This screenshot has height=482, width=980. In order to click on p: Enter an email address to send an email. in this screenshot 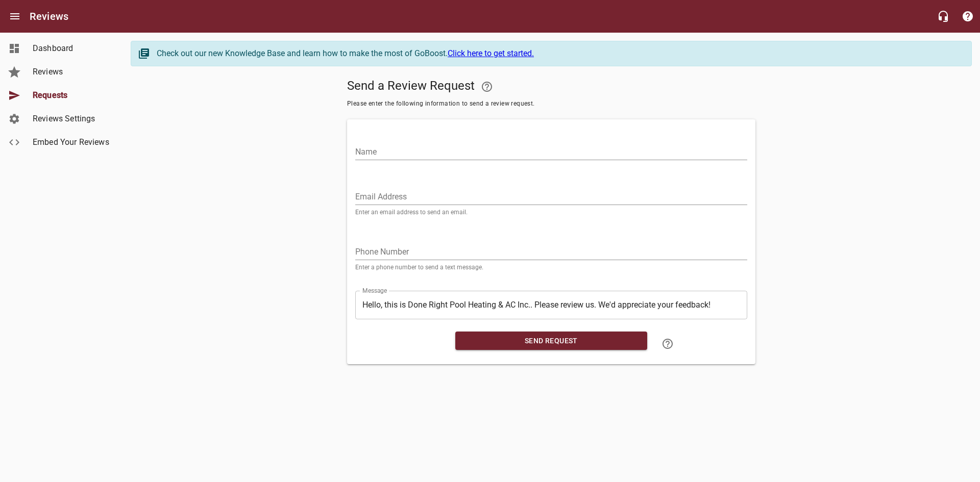, I will do `click(551, 213)`.